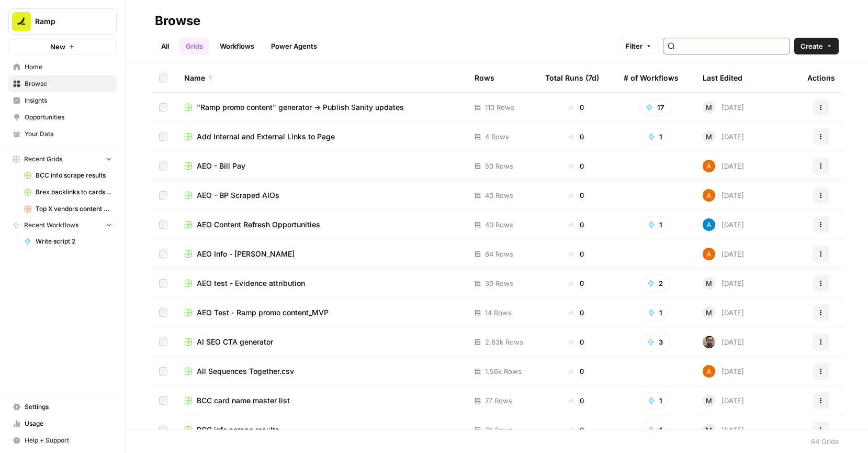 The width and height of the screenshot is (868, 453). What do you see at coordinates (294, 46) in the screenshot?
I see `a: Power Agents` at bounding box center [294, 46].